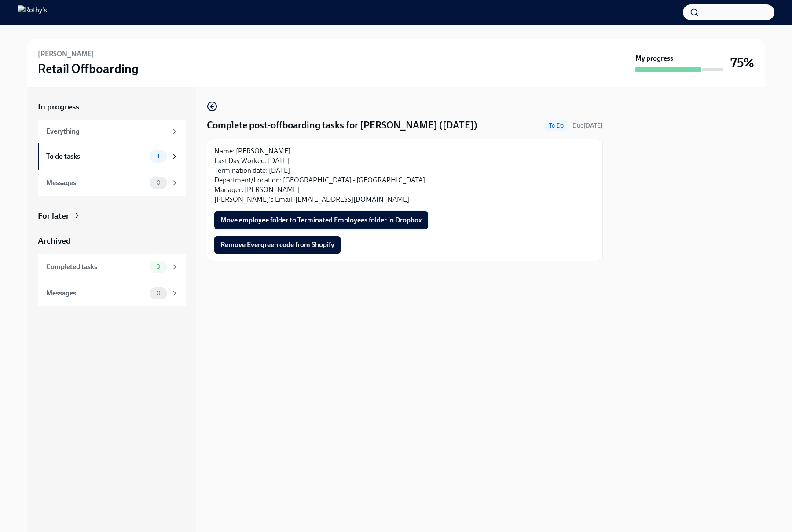 Image resolution: width=792 pixels, height=532 pixels. Describe the element at coordinates (112, 107) in the screenshot. I see `div: In progress` at that location.